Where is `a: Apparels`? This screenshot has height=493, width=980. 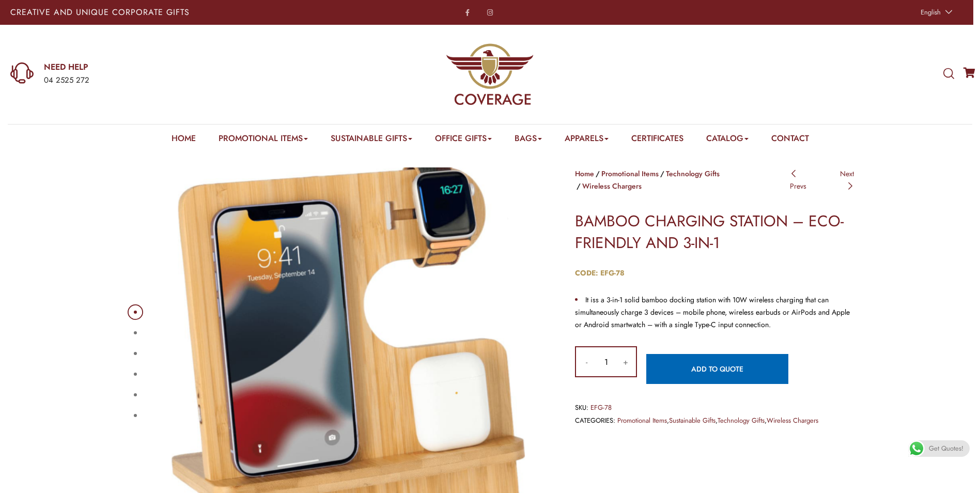
a: Apparels is located at coordinates (587, 140).